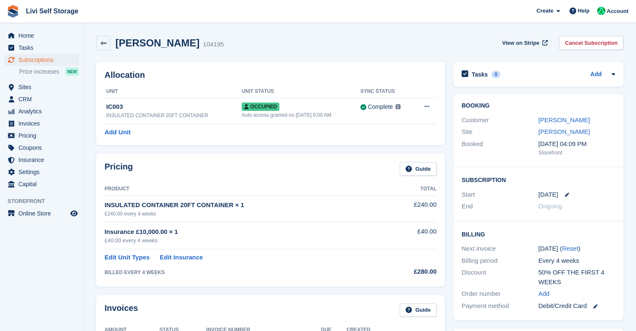 The image size is (636, 331). What do you see at coordinates (49, 72) in the screenshot?
I see `a: Price increases NEW` at bounding box center [49, 72].